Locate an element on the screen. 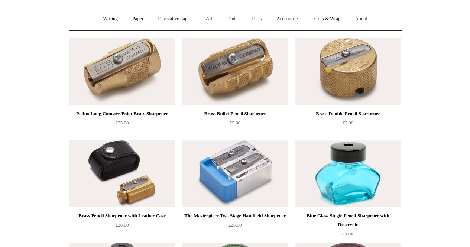 The image size is (470, 247). a: Tools is located at coordinates (232, 19).